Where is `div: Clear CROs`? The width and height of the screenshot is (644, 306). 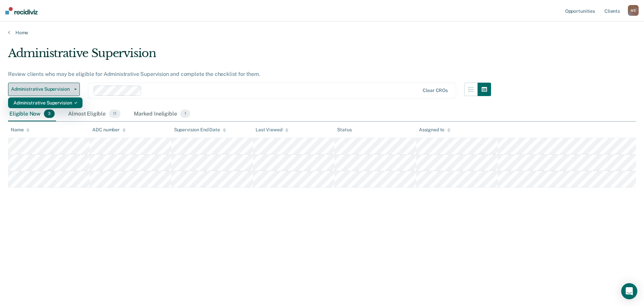
div: Clear CROs is located at coordinates (435, 91).